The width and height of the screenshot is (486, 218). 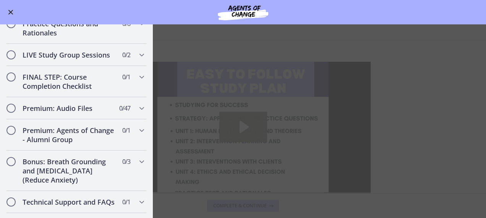 What do you see at coordinates (69, 28) in the screenshot?
I see `h2: Practice Questions and Rationales` at bounding box center [69, 28].